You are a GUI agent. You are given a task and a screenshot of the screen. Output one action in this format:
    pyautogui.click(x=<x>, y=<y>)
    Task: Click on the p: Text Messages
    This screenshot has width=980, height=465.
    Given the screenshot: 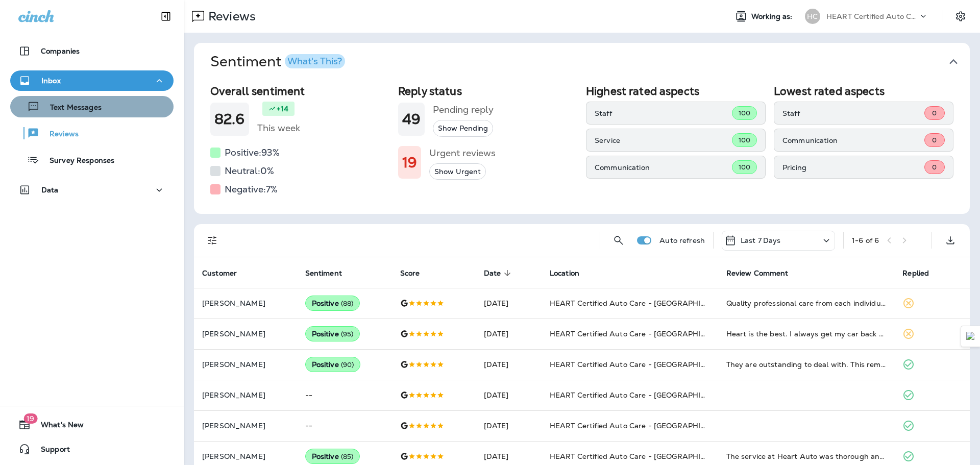 What is the action you would take?
    pyautogui.click(x=71, y=108)
    